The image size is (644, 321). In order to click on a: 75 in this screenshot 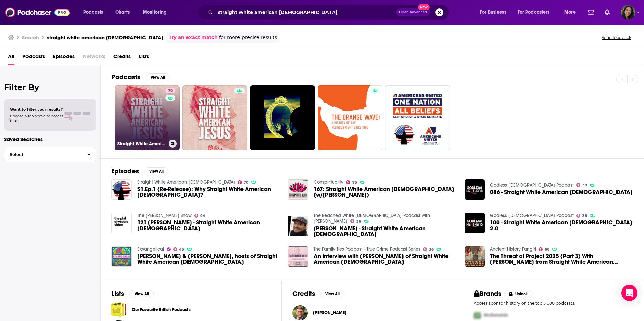, I will do `click(352, 182)`.